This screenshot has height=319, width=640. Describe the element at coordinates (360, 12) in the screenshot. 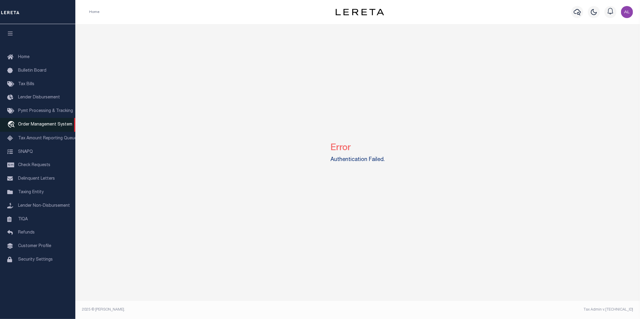

I see `img: logo-dark.svg` at that location.